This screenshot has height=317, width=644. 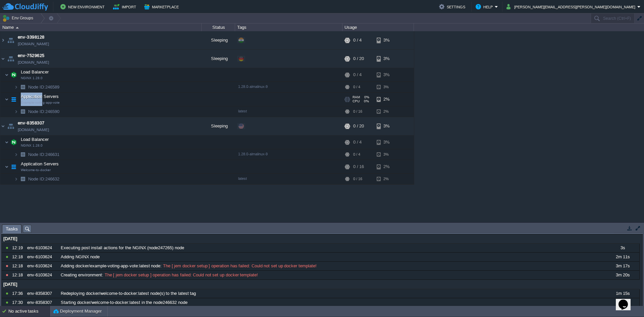 What do you see at coordinates (84, 7) in the screenshot?
I see `button: New Environment` at bounding box center [84, 7].